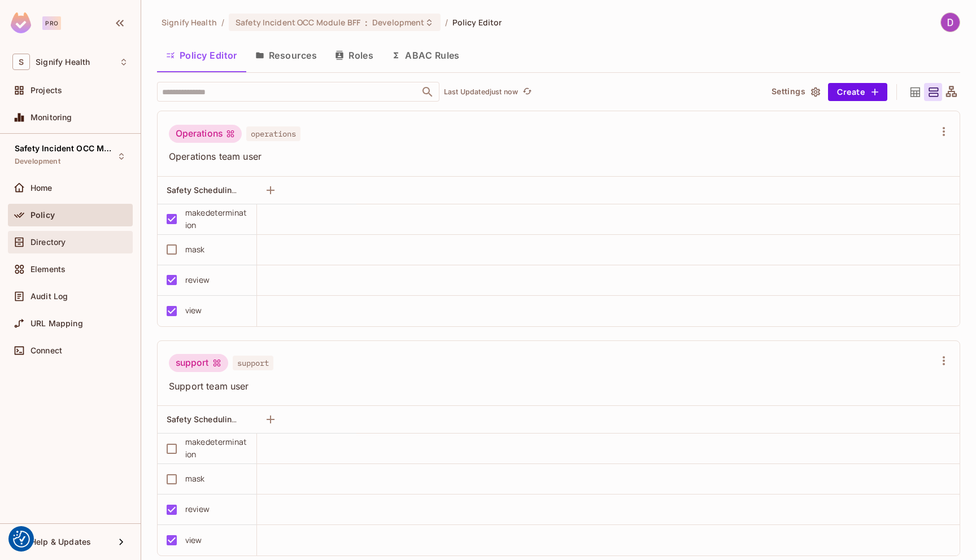  Describe the element at coordinates (189, 22) in the screenshot. I see `span: the active workspace` at that location.